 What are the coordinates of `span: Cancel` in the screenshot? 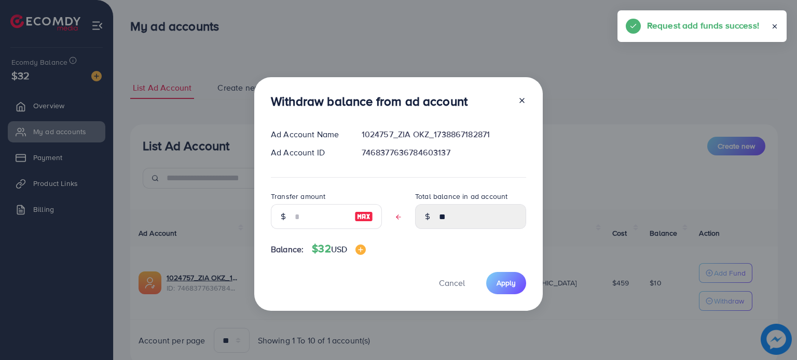 It's located at (452, 283).